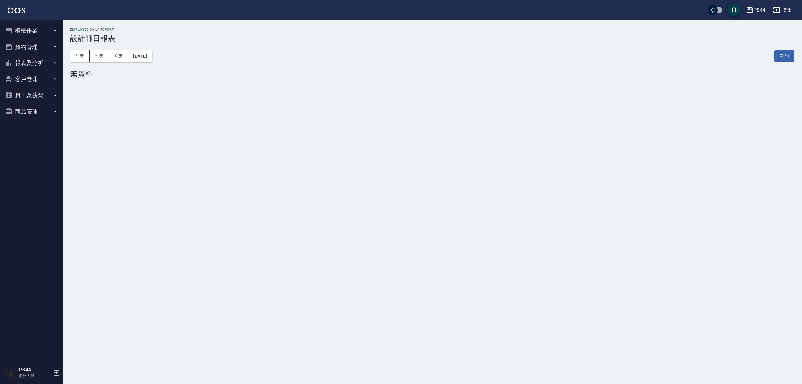 The image size is (802, 384). What do you see at coordinates (35, 375) in the screenshot?
I see `p: 服務人員` at bounding box center [35, 375].